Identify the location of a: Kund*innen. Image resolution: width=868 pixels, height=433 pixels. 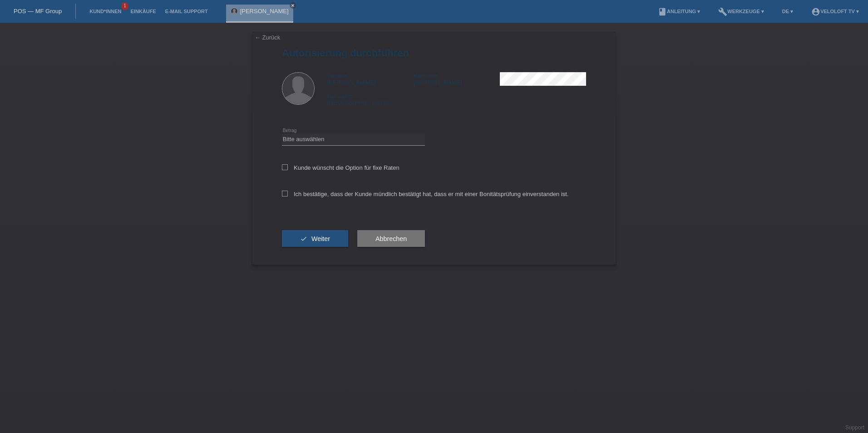
(105, 11).